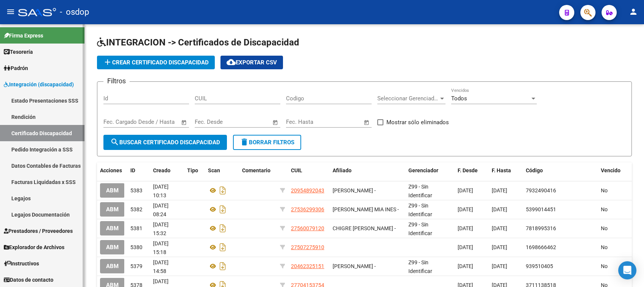 This screenshot has height=287, width=644. I want to click on mat-icon: menu, so click(10, 12).